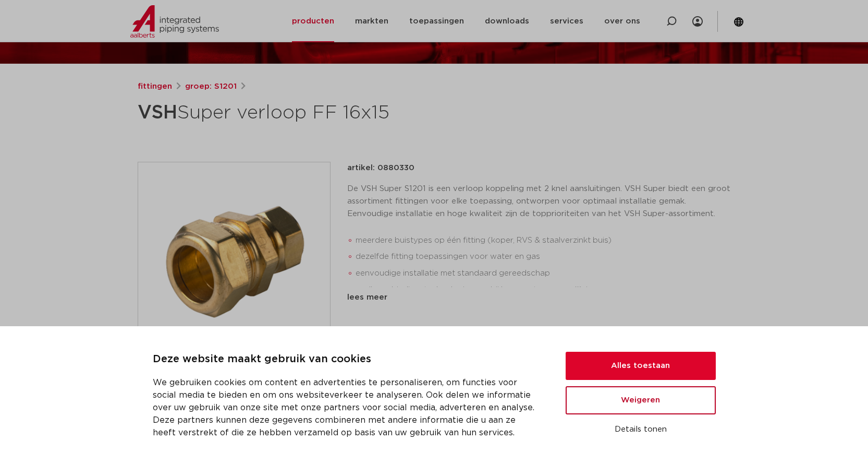 Image resolution: width=868 pixels, height=464 pixels. Describe the element at coordinates (333, 112) in the screenshot. I see `h1: Super verloop FF 16x15` at that location.